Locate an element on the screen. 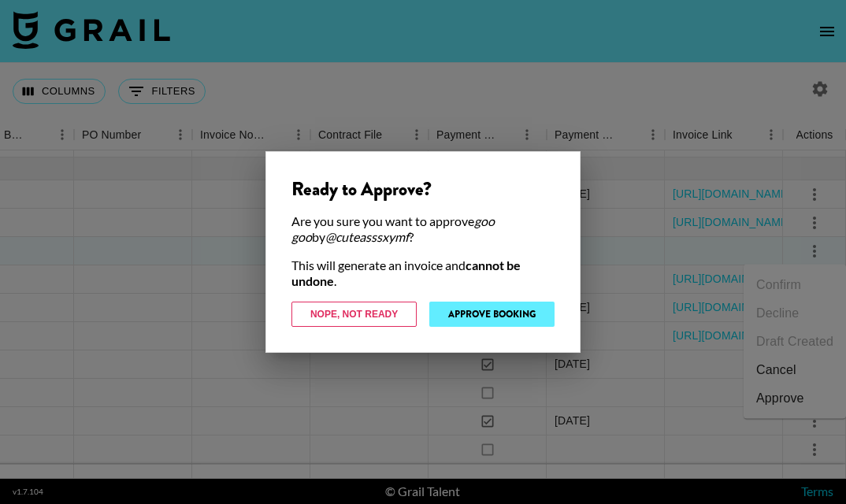  em: goo goo is located at coordinates (393, 228).